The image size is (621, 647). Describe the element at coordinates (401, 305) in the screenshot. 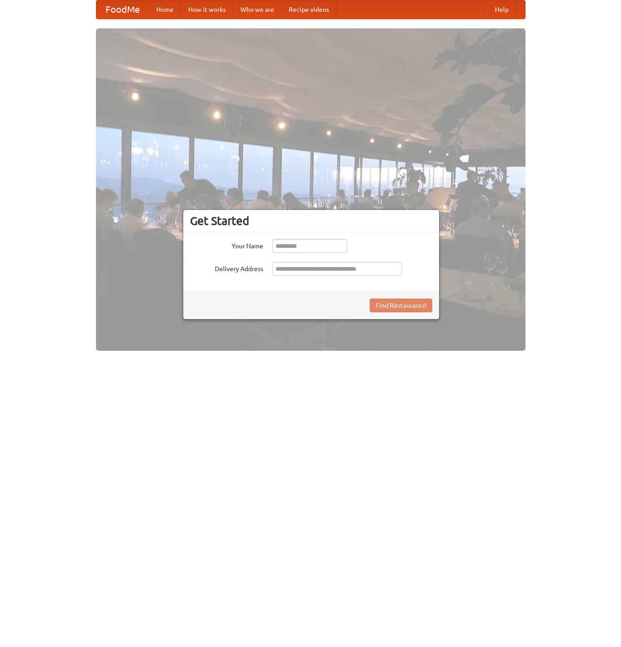

I see `button: Find Restaurants!` at that location.